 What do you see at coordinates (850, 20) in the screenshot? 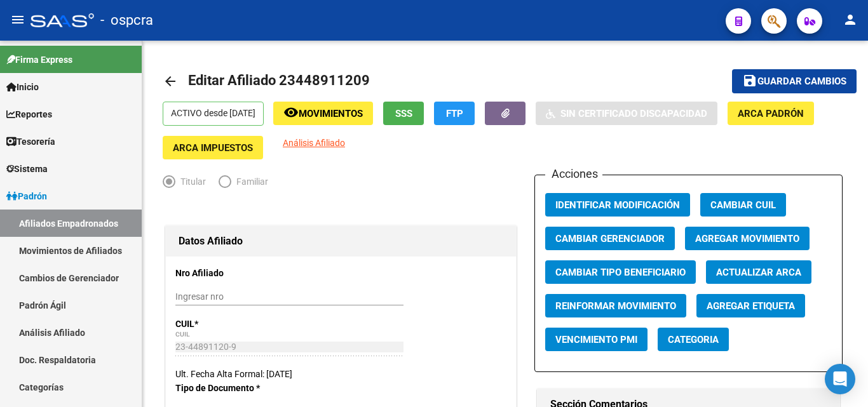
I see `mat-icon: person` at bounding box center [850, 20].